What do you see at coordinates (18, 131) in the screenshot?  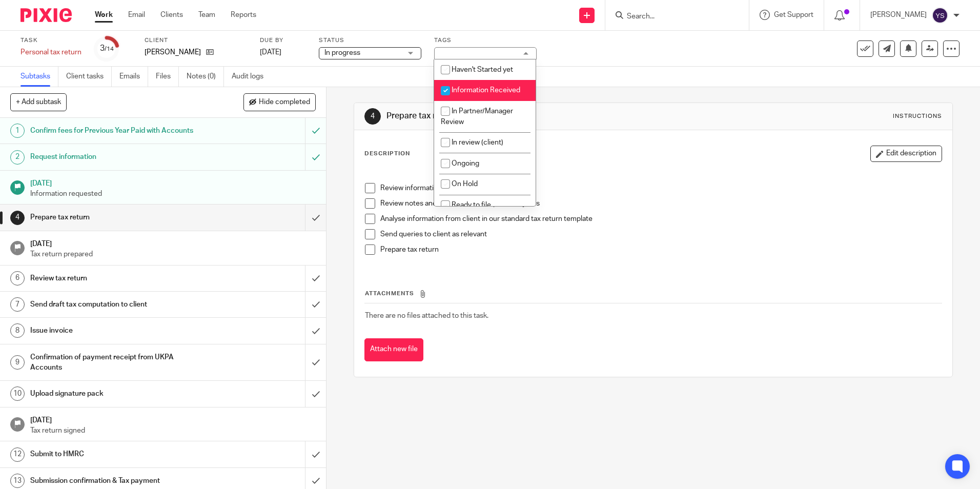 I see `div: 1` at bounding box center [18, 131].